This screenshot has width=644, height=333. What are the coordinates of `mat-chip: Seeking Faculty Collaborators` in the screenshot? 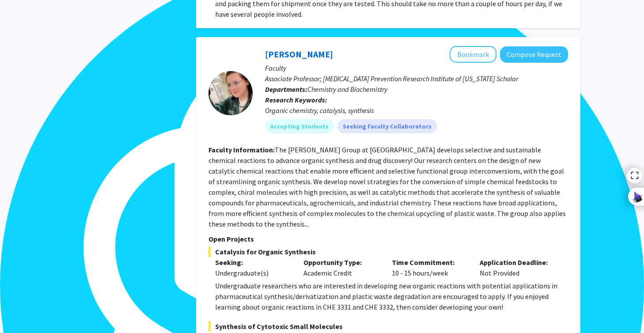 It's located at (387, 126).